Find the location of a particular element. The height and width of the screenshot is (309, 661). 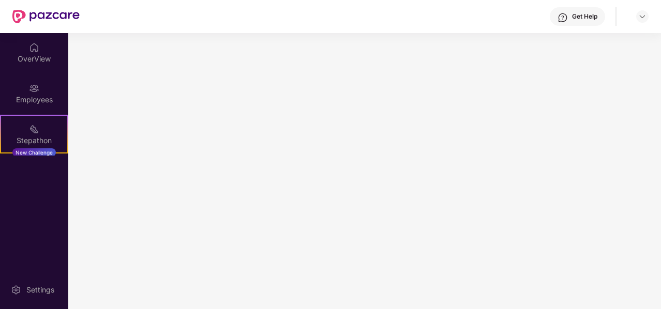

img: svg+xml;base64,PHN2ZyBpZD0iRW1wbG95ZWVzIiB4bWxucz0iaHR0cDovL3d3dy53My5vcmcvMjAwMC9zdmciIHdpZHRoPS... is located at coordinates (34, 88).